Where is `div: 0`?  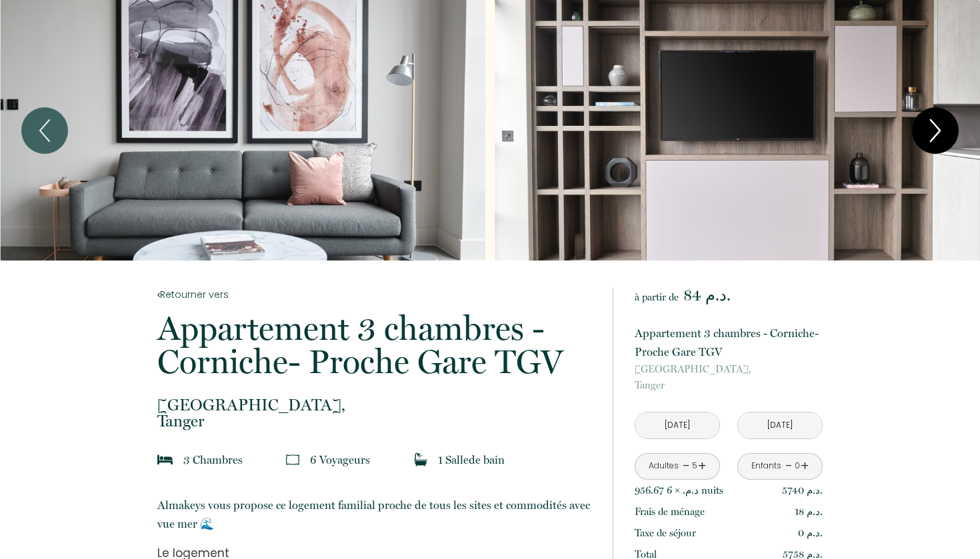 div: 0 is located at coordinates (797, 466).